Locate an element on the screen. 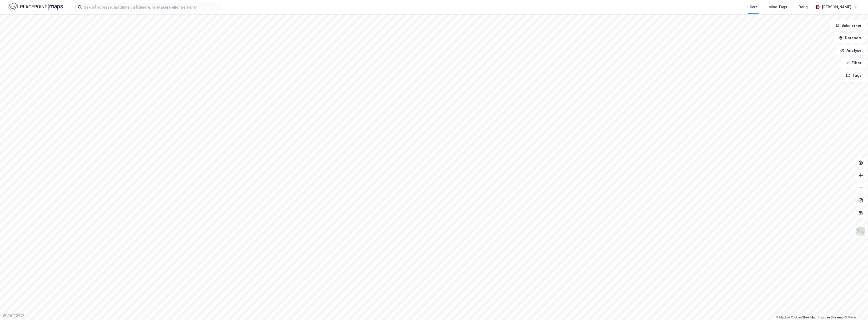 The height and width of the screenshot is (320, 868). img: Z is located at coordinates (861, 231).